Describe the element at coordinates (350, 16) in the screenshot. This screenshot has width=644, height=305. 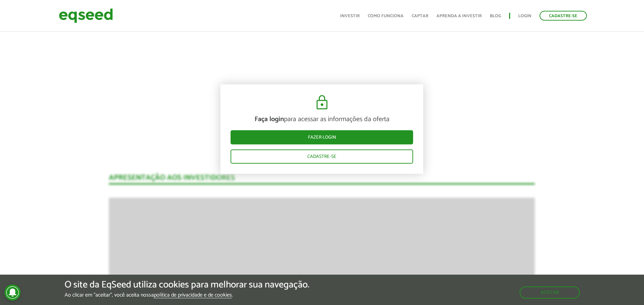
I see `a: Investir` at that location.